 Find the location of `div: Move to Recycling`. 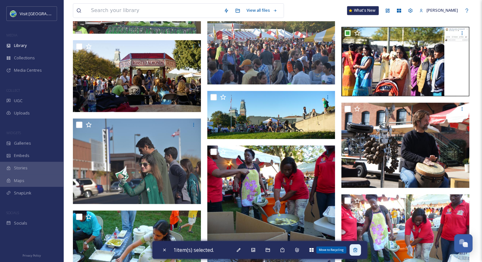

div: Move to Recycling is located at coordinates (331, 250).